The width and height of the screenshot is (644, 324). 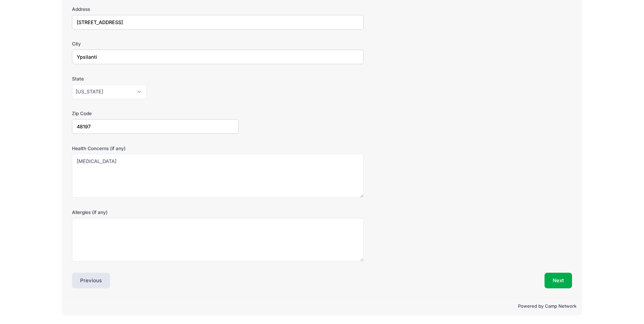 What do you see at coordinates (155, 9) in the screenshot?
I see `label: Address` at bounding box center [155, 9].